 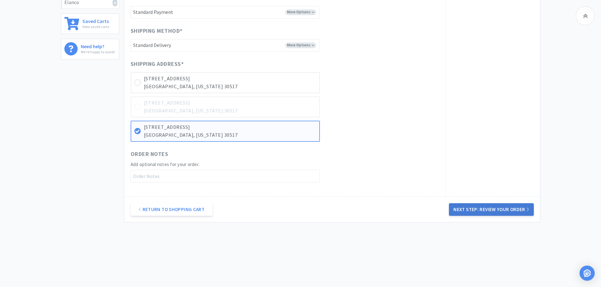 What do you see at coordinates (96, 27) in the screenshot?
I see `p: View saved carts` at bounding box center [96, 27].